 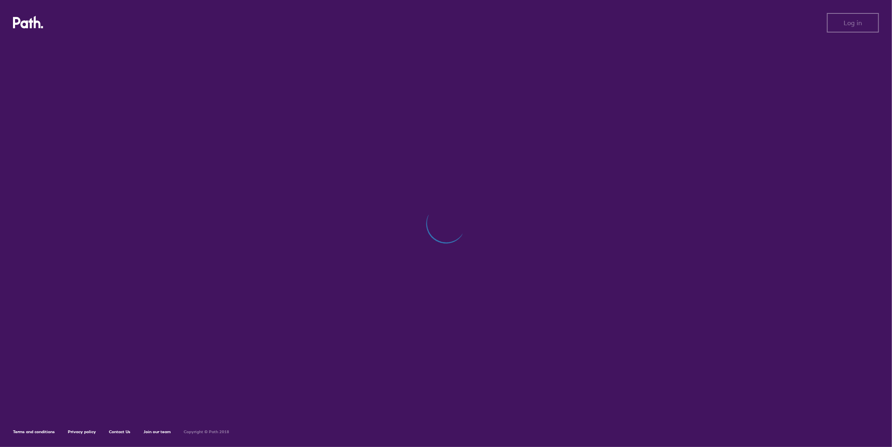 I want to click on a: Contact Us, so click(x=119, y=432).